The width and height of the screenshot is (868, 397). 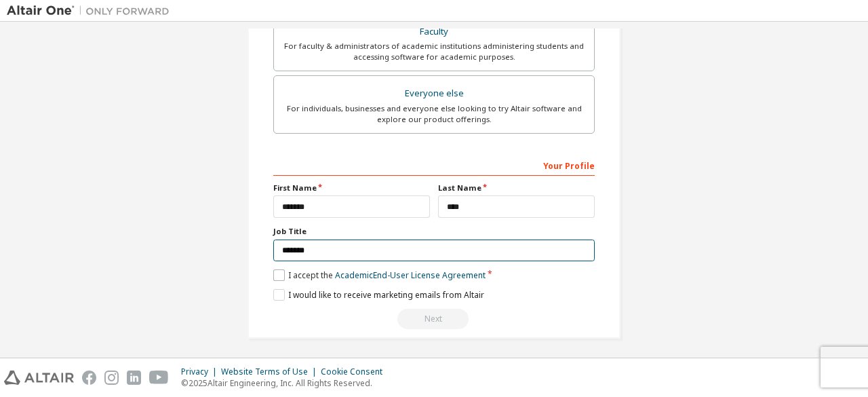 What do you see at coordinates (270, 372) in the screenshot?
I see `div: Website Terms of Use` at bounding box center [270, 372].